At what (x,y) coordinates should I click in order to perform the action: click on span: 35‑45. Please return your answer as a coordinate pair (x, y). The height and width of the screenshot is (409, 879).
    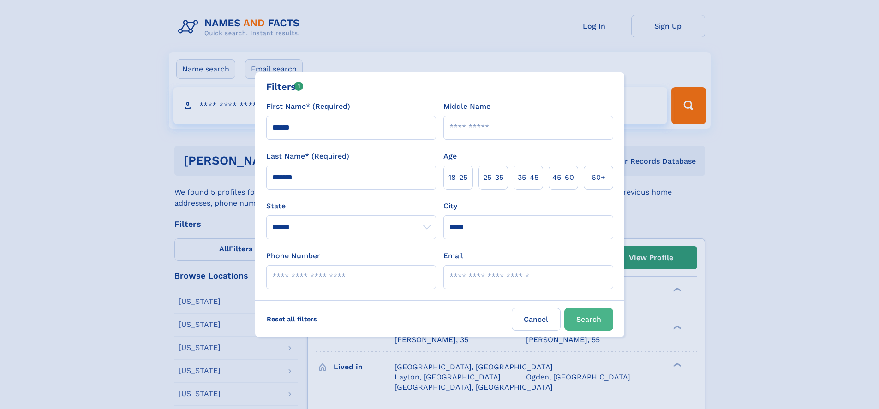
    Looking at the image, I should click on (528, 178).